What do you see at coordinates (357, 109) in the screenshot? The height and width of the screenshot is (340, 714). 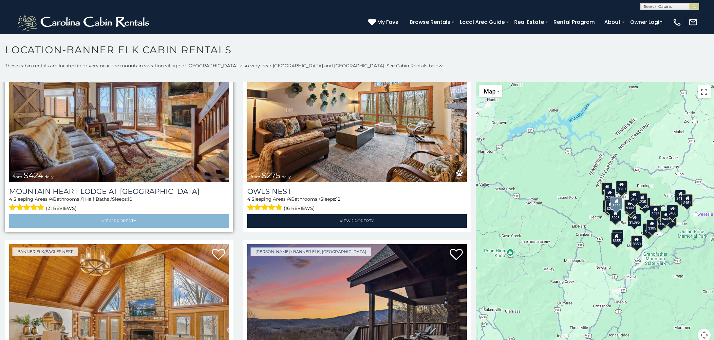 I see `a: Owls Nest from $275 daily` at bounding box center [357, 109].